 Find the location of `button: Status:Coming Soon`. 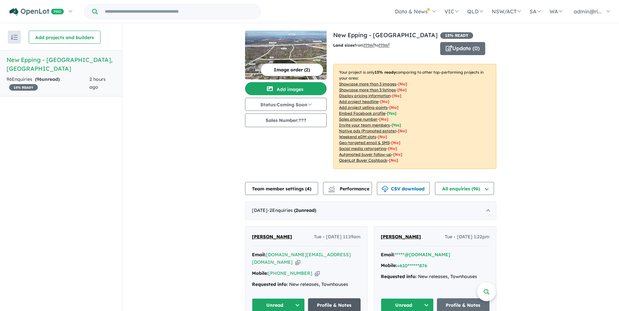

button: Status:Coming Soon is located at coordinates (286, 104).